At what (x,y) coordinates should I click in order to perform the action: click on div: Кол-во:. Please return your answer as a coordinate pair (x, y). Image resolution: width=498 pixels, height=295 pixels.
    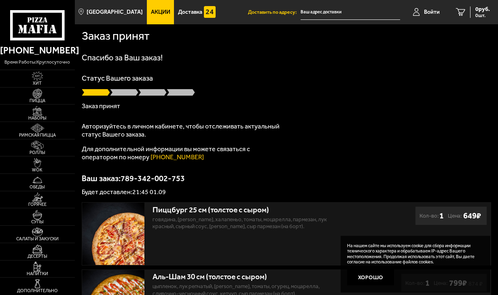
    Looking at the image, I should click on (432, 215).